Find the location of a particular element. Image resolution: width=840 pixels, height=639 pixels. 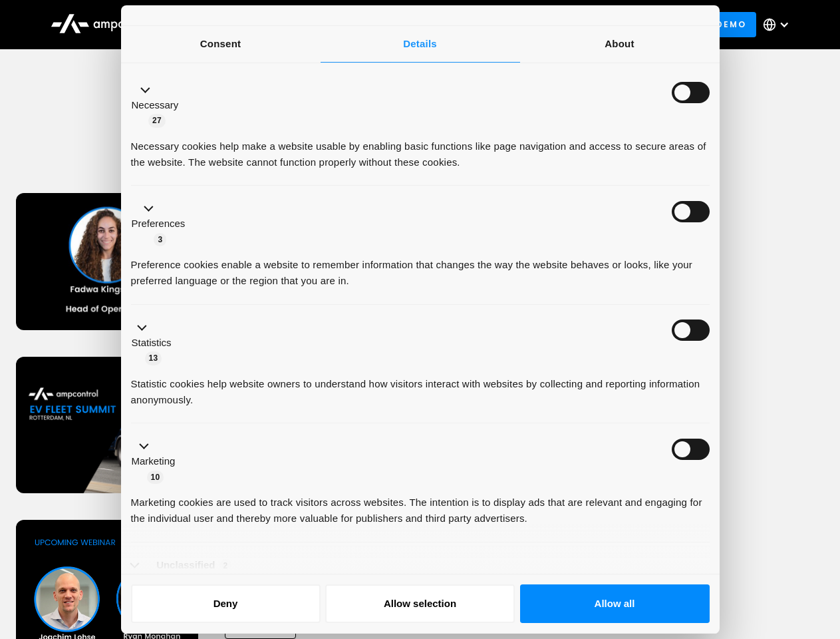

label: Statistics is located at coordinates (151, 342).